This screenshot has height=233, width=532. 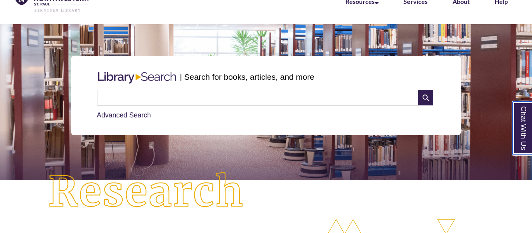 I want to click on a: Advanced Search, so click(x=124, y=115).